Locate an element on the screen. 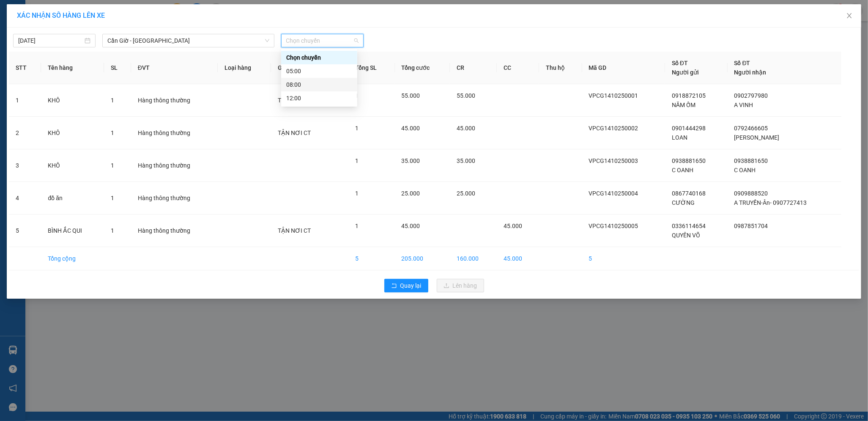 The height and width of the screenshot is (421, 868). img: logo.jpg is located at coordinates (32, 32).